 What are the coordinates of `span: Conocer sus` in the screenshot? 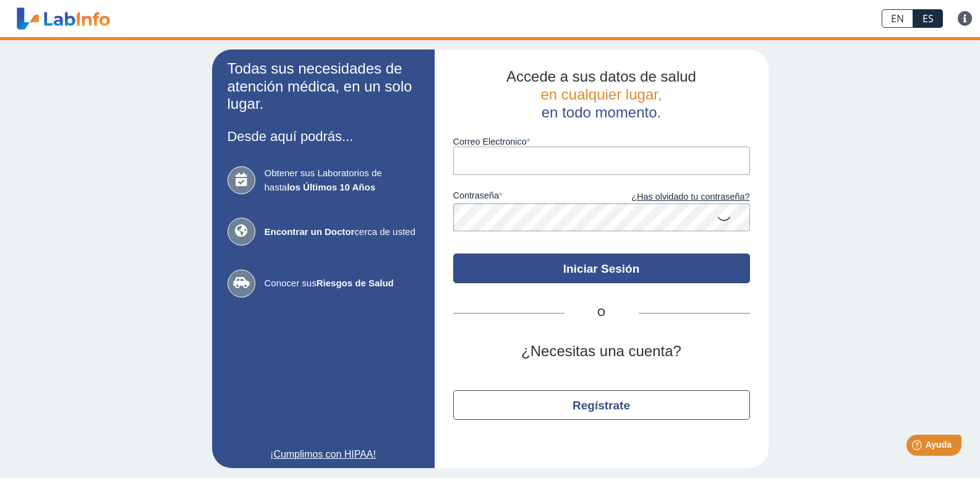 It's located at (341, 283).